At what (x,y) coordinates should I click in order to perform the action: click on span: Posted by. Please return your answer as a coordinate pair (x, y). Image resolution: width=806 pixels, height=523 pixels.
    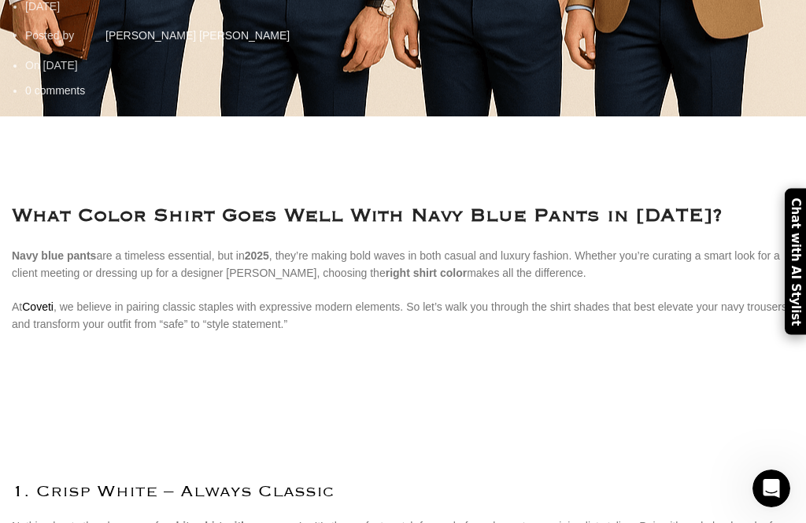
    Looking at the image, I should click on (50, 35).